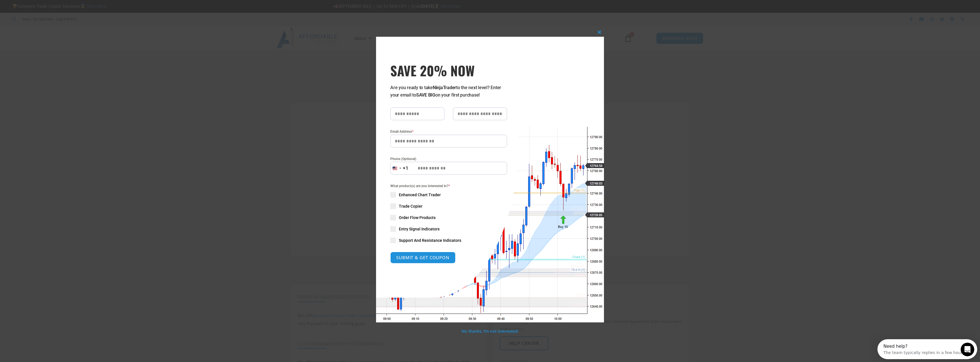 The width and height of the screenshot is (980, 362). I want to click on label: Enhanced Chart Trader, so click(449, 195).